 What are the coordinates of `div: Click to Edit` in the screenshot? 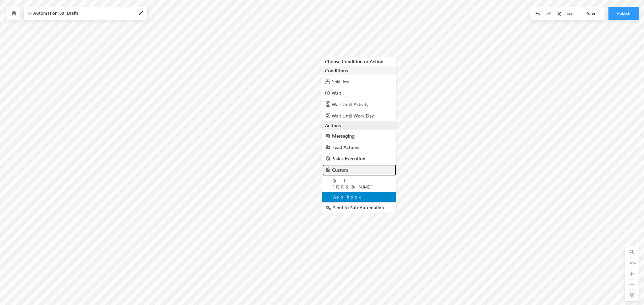 It's located at (85, 14).